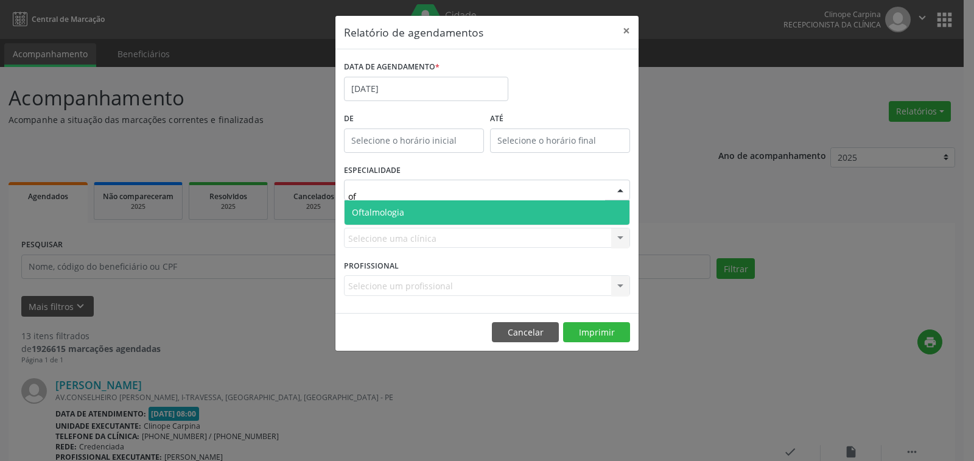  I want to click on button: Imprimir, so click(597, 332).